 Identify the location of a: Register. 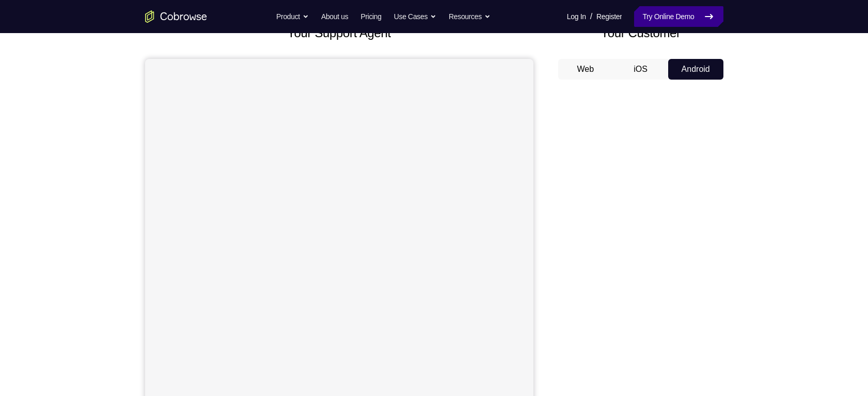
(609, 16).